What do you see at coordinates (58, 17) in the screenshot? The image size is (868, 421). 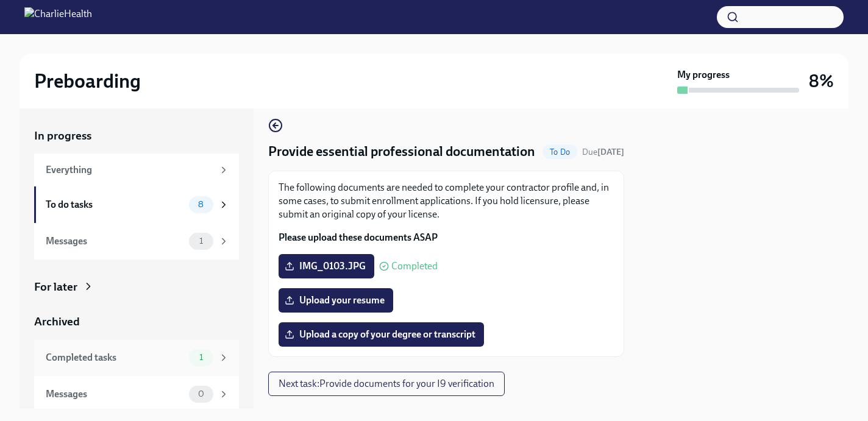 I see `img: CharlieHealth` at bounding box center [58, 17].